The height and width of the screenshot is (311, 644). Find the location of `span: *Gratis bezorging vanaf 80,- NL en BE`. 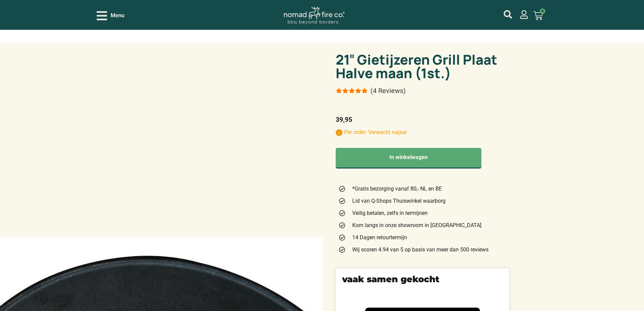

span: *Gratis bezorging vanaf 80,- NL en BE is located at coordinates (396, 189).